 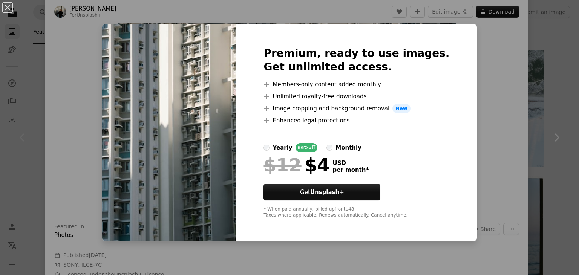 I want to click on input: monthly, so click(x=330, y=148).